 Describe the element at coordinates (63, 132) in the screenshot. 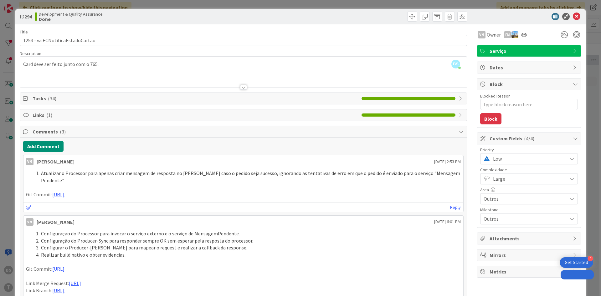

I see `span: ( 3 )` at that location.